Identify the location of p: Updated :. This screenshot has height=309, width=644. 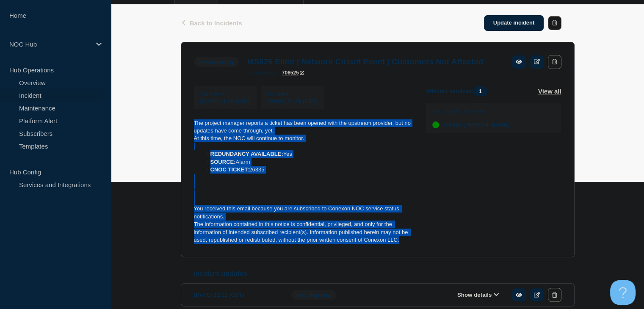
(292, 94).